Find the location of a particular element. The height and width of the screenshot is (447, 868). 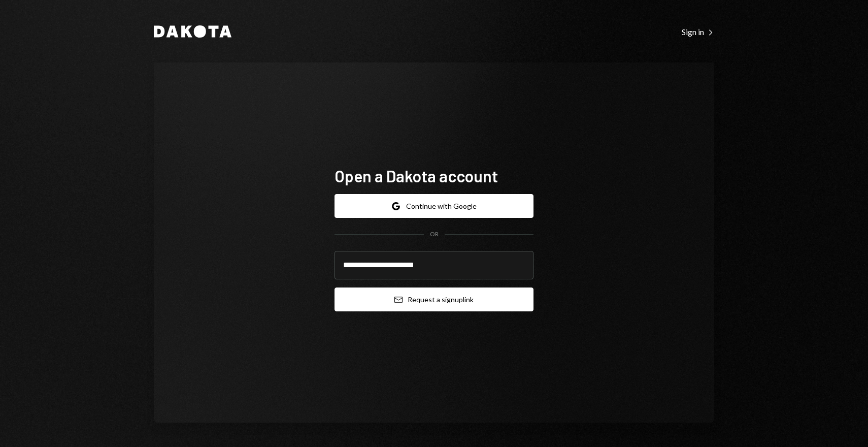

div: OR is located at coordinates (434, 234).